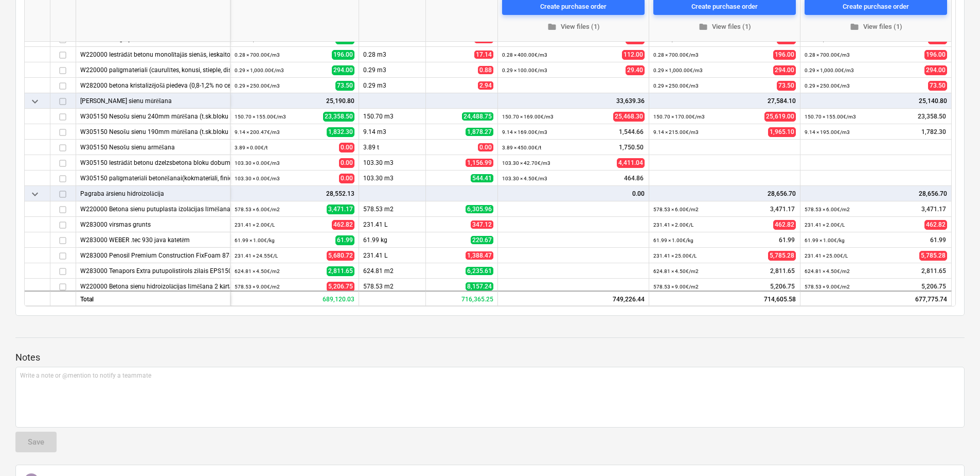  I want to click on div: 578.53 m2, so click(393, 286).